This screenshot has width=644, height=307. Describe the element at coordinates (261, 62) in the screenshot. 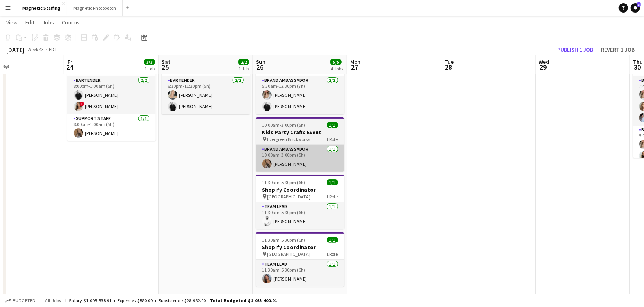

I see `span: Sun` at that location.